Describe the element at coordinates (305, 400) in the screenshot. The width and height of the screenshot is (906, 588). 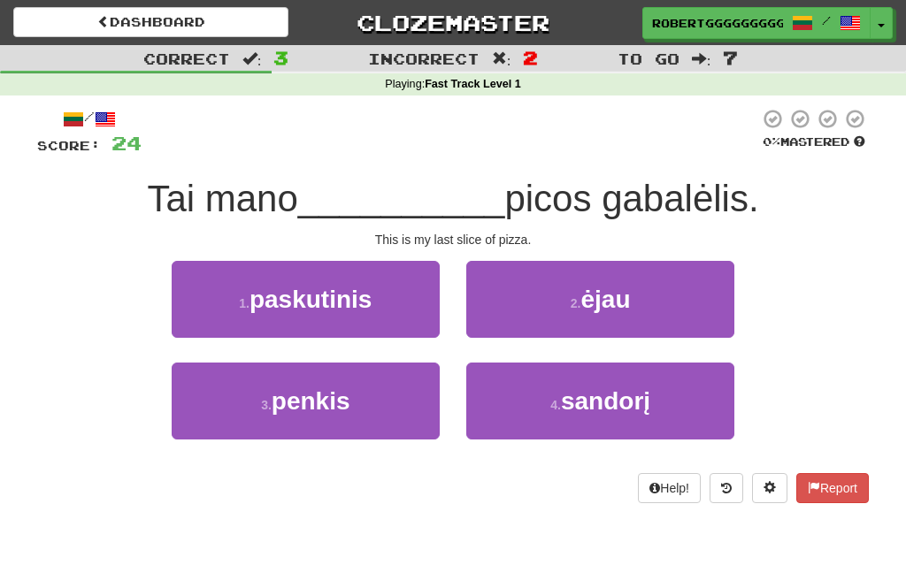
I see `button: 3.penkis` at that location.